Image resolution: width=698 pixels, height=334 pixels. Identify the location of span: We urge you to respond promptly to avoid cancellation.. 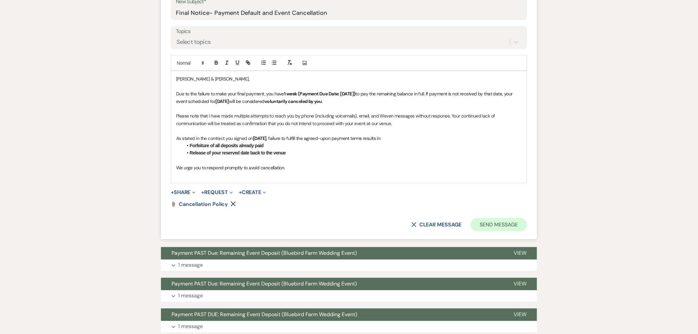
(231, 168).